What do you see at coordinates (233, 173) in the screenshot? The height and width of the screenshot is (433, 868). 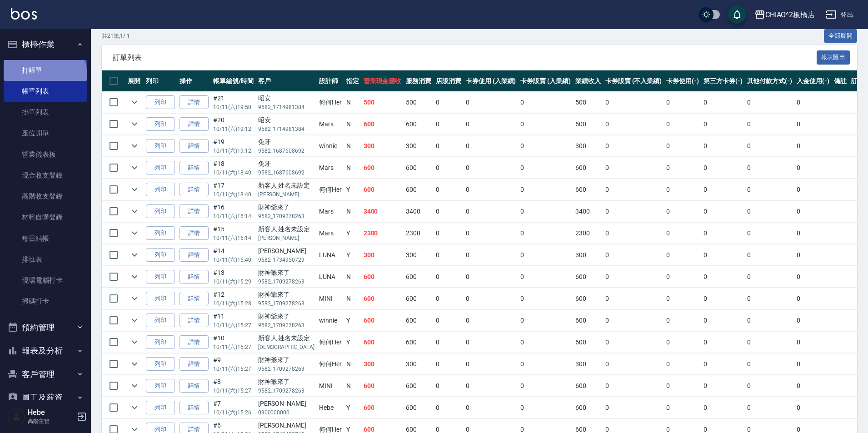 I see `p: 10/11 (六) 18:40` at bounding box center [233, 173].